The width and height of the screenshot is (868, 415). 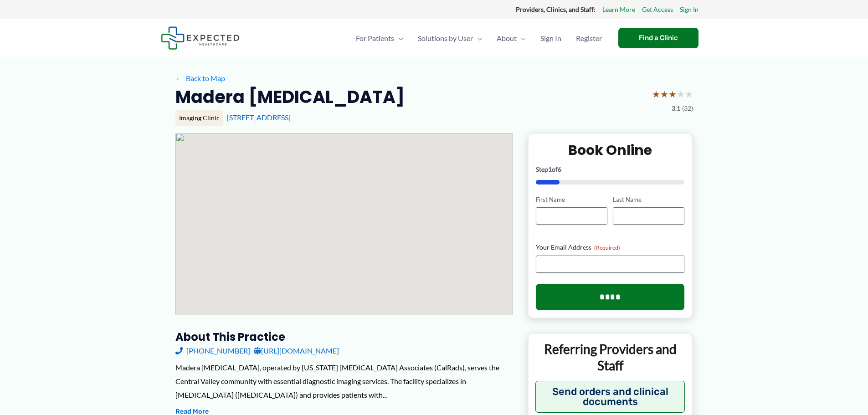 I want to click on label: Last Name, so click(x=649, y=200).